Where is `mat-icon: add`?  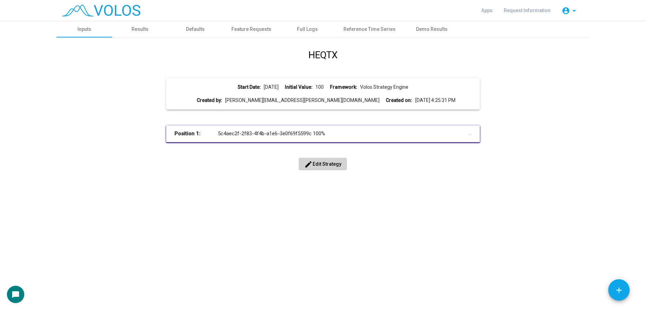 mat-icon: add is located at coordinates (619, 291).